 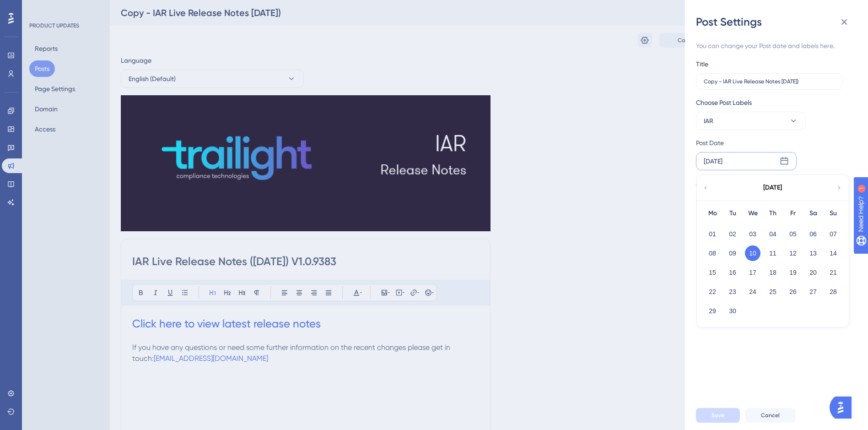 What do you see at coordinates (793, 292) in the screenshot?
I see `button: 26` at bounding box center [793, 292].